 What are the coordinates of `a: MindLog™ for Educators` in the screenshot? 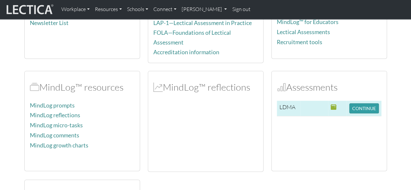 It's located at (308, 22).